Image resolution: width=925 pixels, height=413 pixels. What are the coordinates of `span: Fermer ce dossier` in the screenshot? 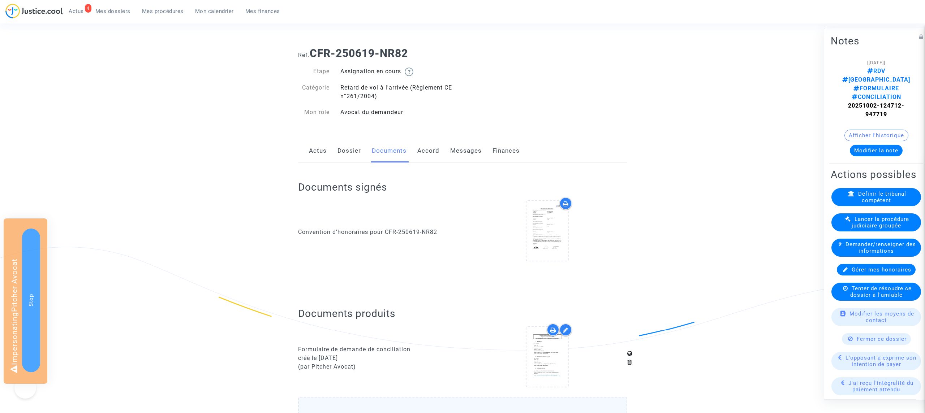 It's located at (881, 339).